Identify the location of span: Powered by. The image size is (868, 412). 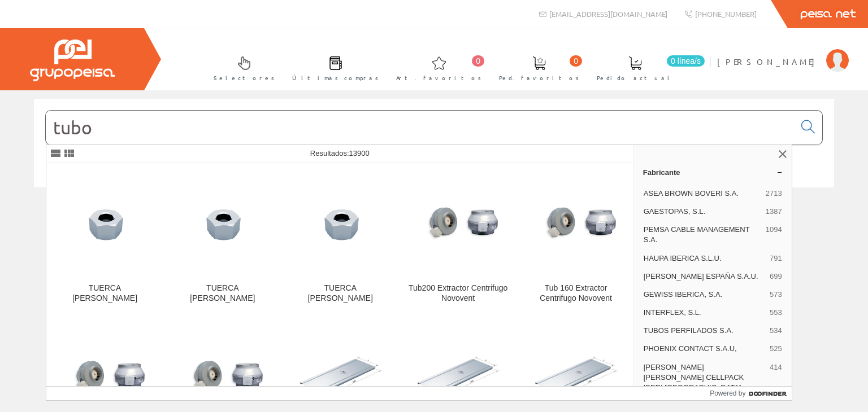
(727, 394).